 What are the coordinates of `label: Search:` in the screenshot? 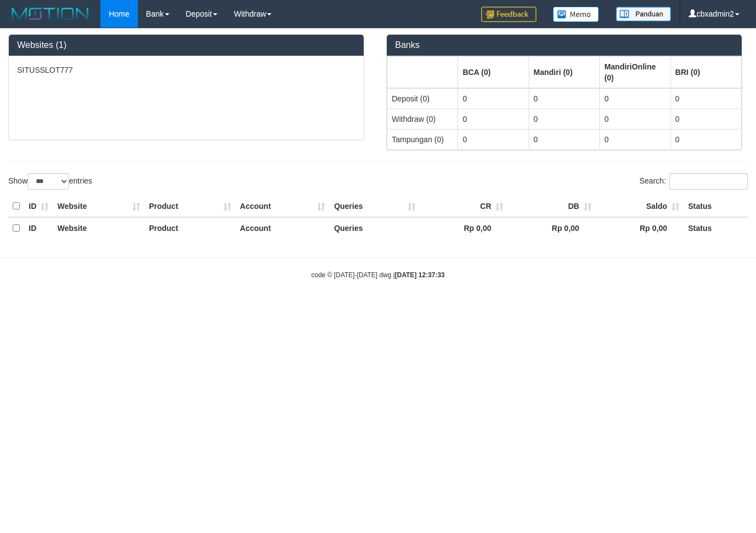 It's located at (694, 181).